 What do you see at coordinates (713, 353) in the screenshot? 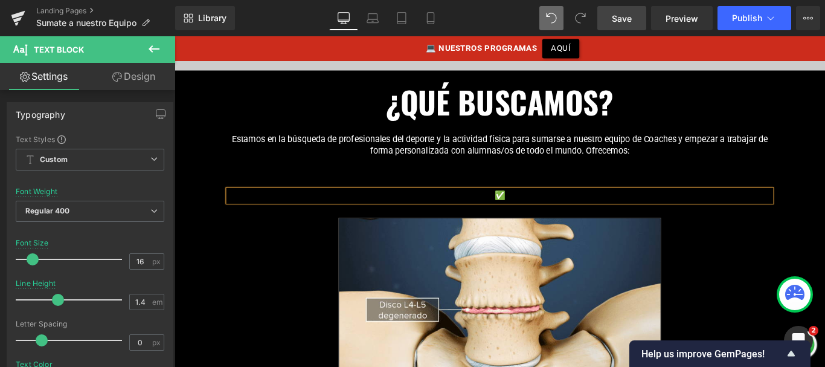
I see `span: Help us improve GemPages!` at bounding box center [713, 353].